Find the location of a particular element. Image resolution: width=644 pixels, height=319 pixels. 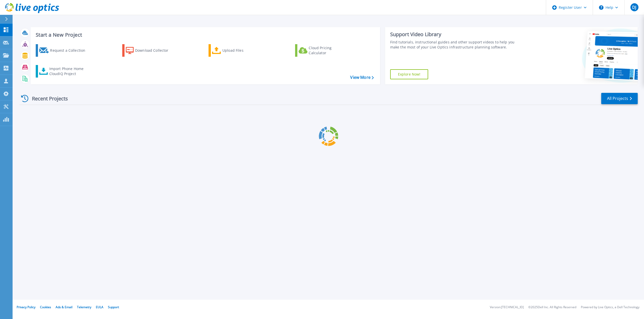

a: Ads & Email is located at coordinates (64, 307).